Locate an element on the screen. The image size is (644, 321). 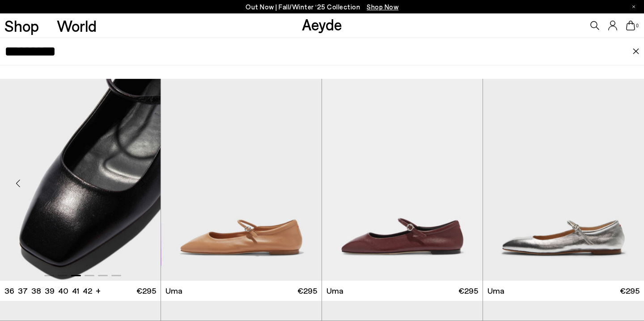
img: close.svg is located at coordinates (636, 52).